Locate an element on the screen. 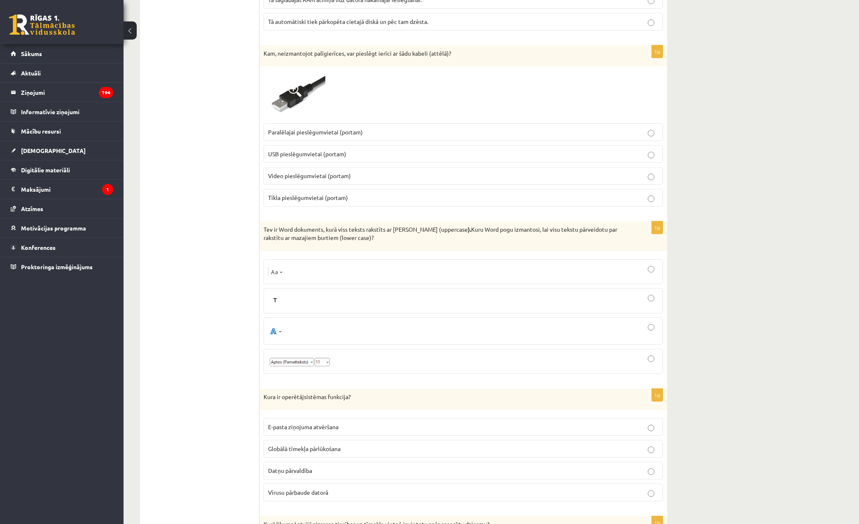 This screenshot has width=859, height=524. a: Sākums is located at coordinates (62, 54).